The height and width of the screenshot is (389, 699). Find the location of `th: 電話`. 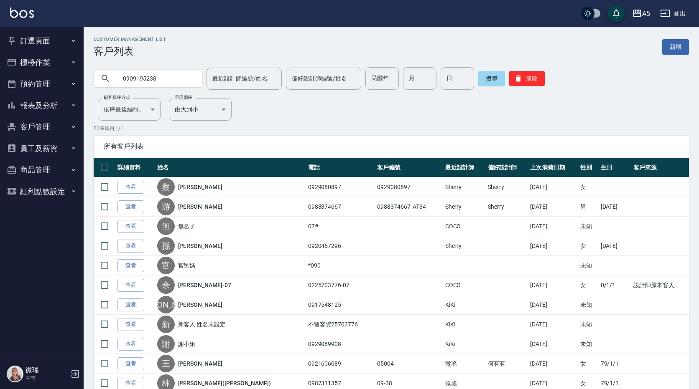

th: 電話 is located at coordinates (340, 168).